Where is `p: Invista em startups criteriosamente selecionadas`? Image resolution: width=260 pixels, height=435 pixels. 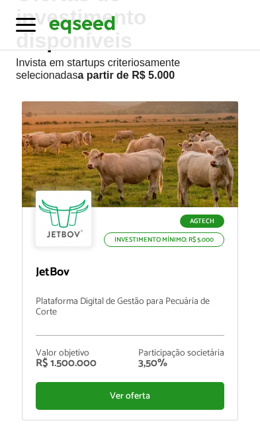 p: Invista em startups criteriosamente selecionadas is located at coordinates (130, 67).